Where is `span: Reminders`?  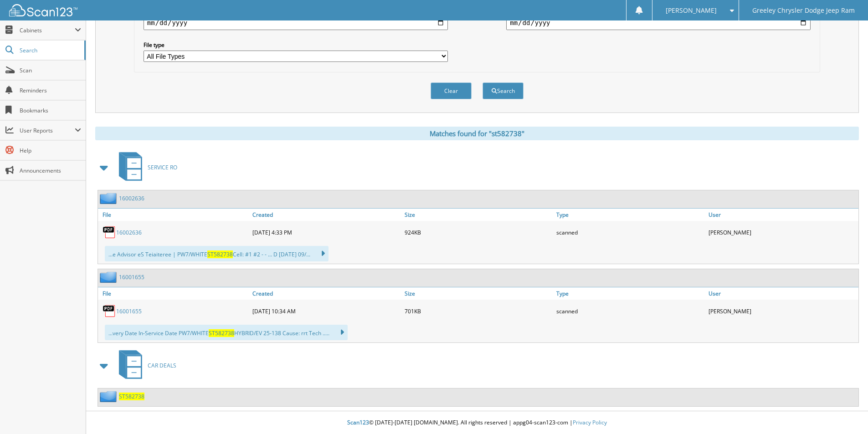
span: Reminders is located at coordinates (50, 90).